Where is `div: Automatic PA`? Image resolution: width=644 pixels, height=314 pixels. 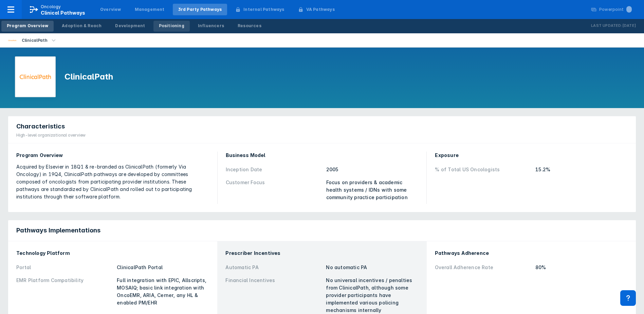
div: Automatic PA is located at coordinates (274, 268).